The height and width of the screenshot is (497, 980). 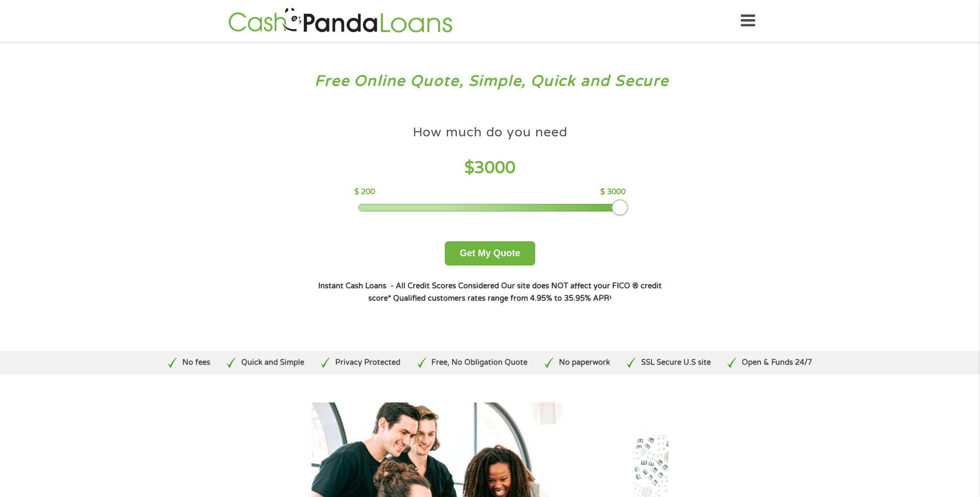 I want to click on p: Open & Funds 24/7, so click(x=777, y=363).